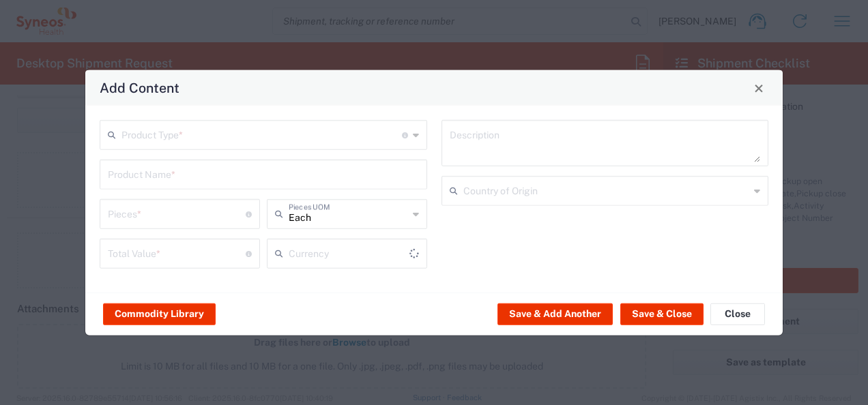  What do you see at coordinates (159, 313) in the screenshot?
I see `button: Commodity Library` at bounding box center [159, 313].